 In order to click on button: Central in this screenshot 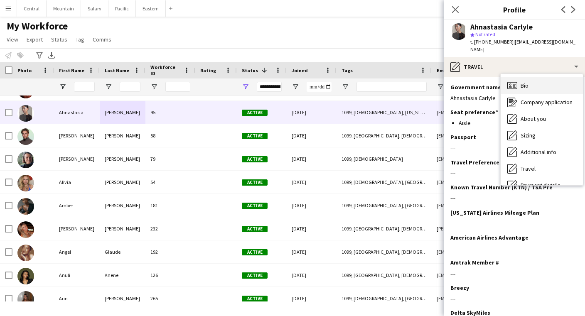, I will do `click(32, 8)`.